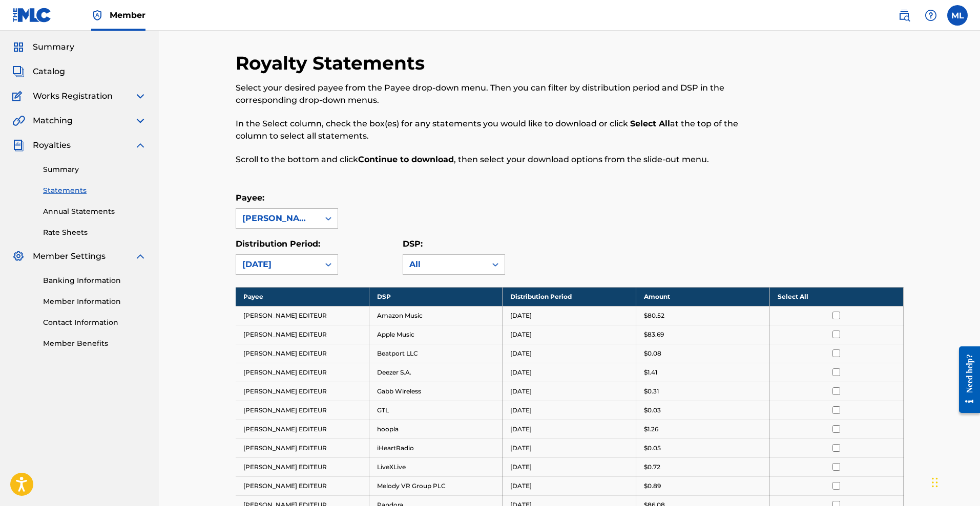 The height and width of the screenshot is (506, 980). Describe the element at coordinates (94, 190) in the screenshot. I see `a: Statements` at that location.